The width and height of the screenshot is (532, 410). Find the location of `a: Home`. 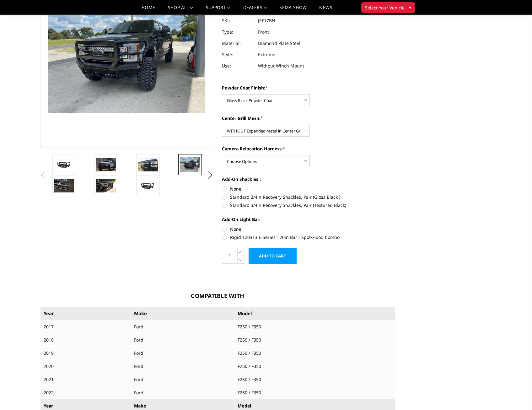

a: Home is located at coordinates (148, 9).